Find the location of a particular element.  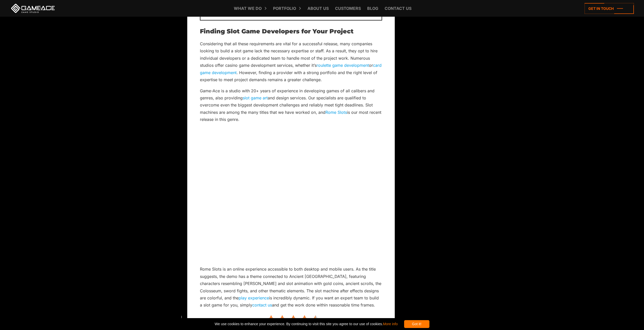

a: slot game art is located at coordinates (255, 98).